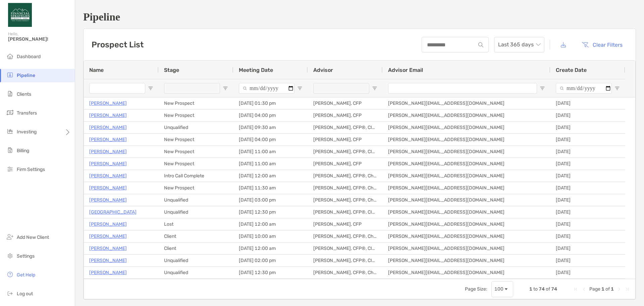 The height and width of the screenshot is (306, 644). What do you see at coordinates (463, 88) in the screenshot?
I see `input: Advisor Email Filter Input` at bounding box center [463, 88].